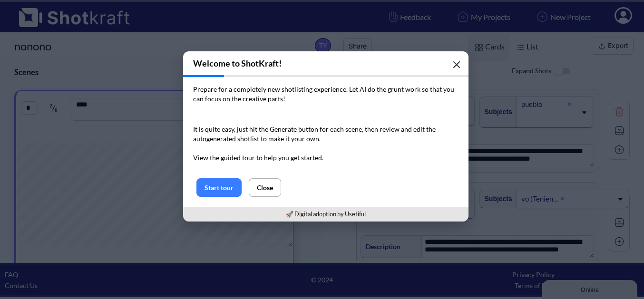 The image size is (644, 299). I want to click on button: Start tour, so click(218, 188).